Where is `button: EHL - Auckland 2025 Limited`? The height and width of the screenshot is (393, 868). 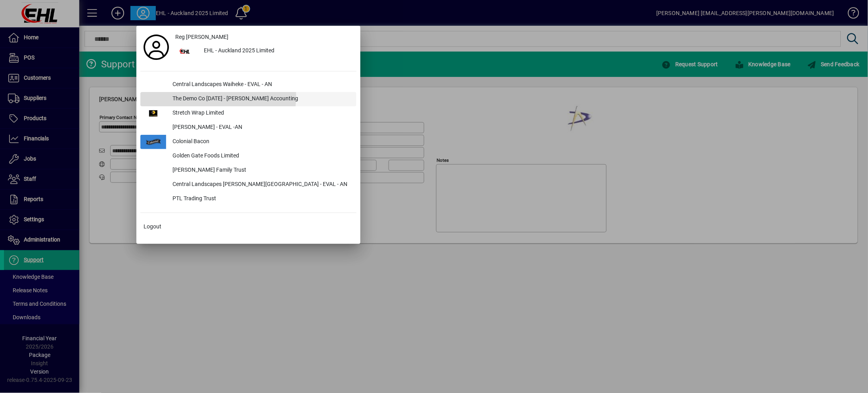
button: EHL - Auckland 2025 Limited is located at coordinates (265, 51).